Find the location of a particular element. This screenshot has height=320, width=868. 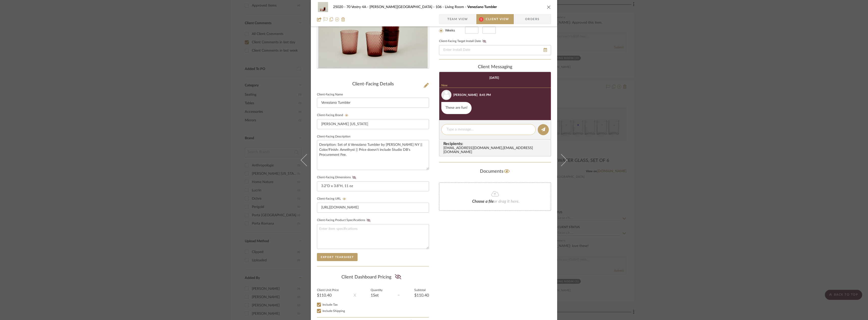

label: Client Unit Price is located at coordinates (327, 291).